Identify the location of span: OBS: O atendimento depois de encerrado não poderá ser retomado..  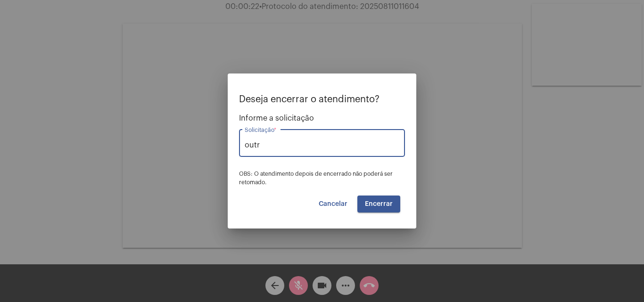
(316, 178).